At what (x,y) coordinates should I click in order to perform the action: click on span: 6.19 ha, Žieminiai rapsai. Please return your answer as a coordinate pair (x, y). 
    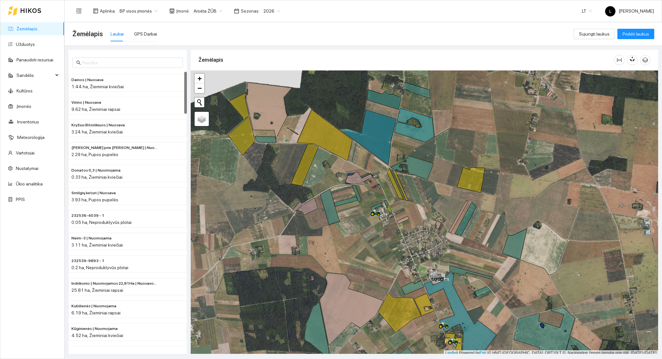
    Looking at the image, I should click on (96, 313).